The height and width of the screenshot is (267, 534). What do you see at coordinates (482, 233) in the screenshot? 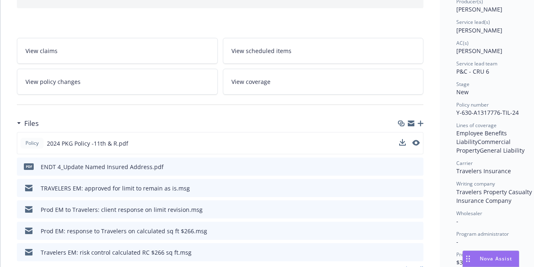
I see `span: Program administrator` at bounding box center [482, 233].